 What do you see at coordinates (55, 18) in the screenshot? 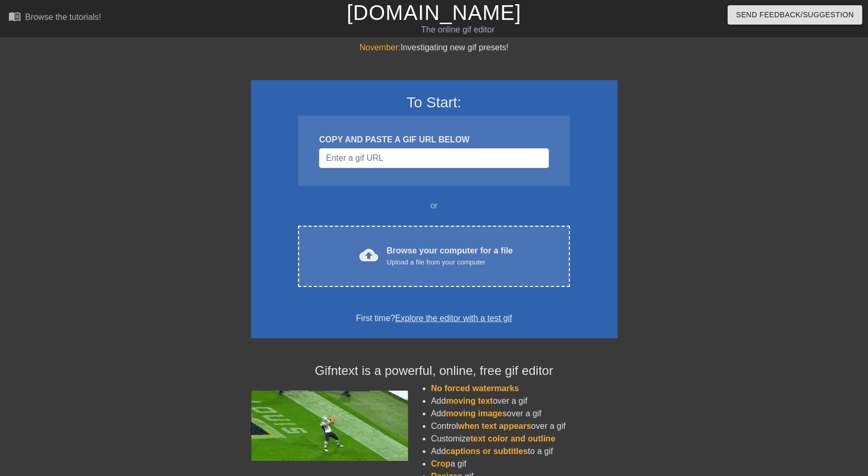
I see `a: Browse the tutorials!` at bounding box center [55, 18].